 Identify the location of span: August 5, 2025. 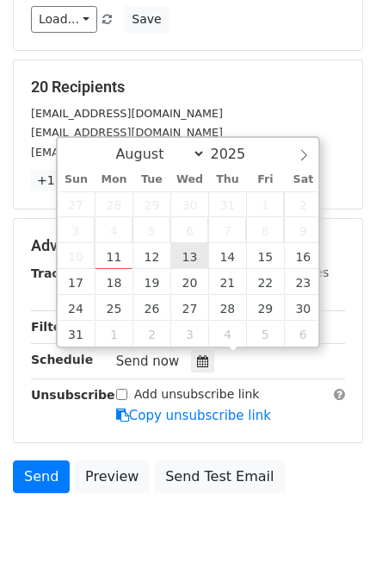
(152, 231).